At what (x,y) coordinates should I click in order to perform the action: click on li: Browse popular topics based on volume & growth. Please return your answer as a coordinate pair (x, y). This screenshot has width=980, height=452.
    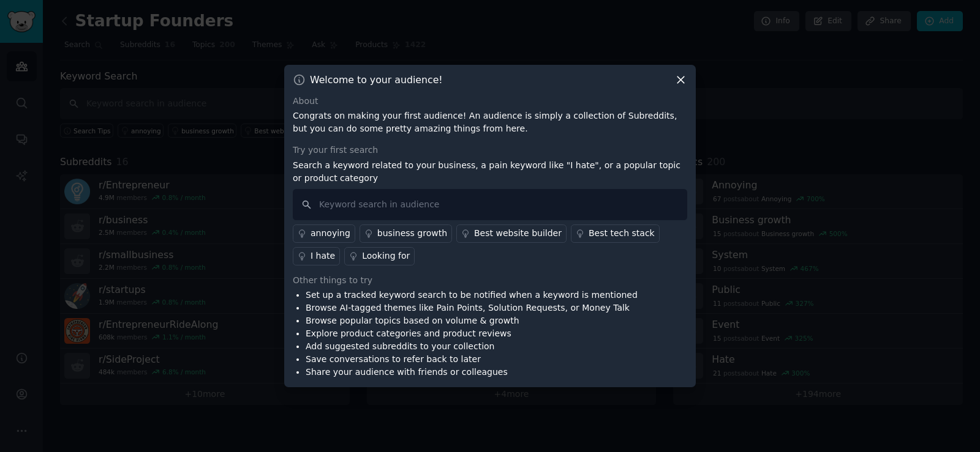
    Looking at the image, I should click on (471, 321).